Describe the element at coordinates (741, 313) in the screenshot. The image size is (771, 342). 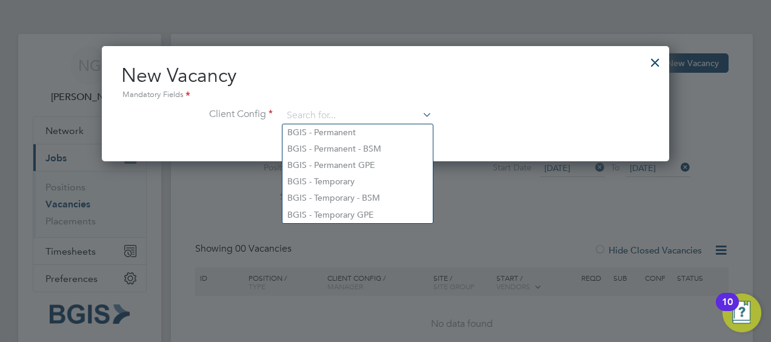
I see `button: Open Resource Center, 10 new notifications` at that location.